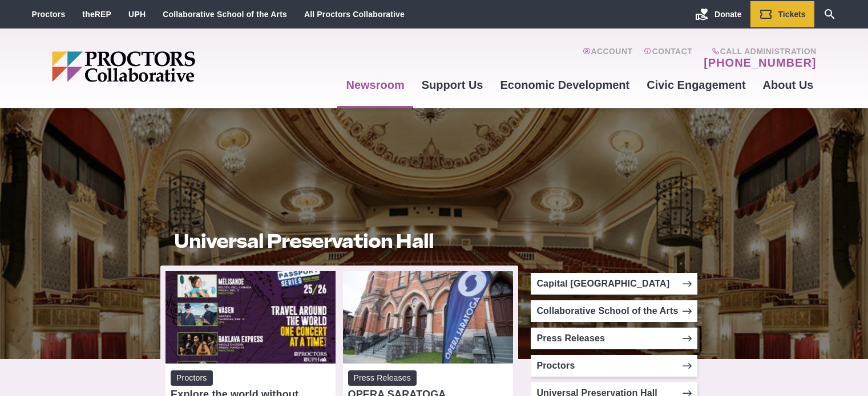 The image size is (868, 396). What do you see at coordinates (758, 52) in the screenshot?
I see `span: Call Administration` at bounding box center [758, 52].